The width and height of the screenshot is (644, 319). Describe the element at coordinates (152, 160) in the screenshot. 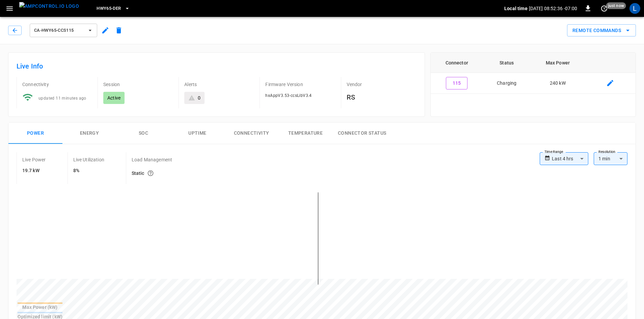

I see `p: Load Management` at that location.